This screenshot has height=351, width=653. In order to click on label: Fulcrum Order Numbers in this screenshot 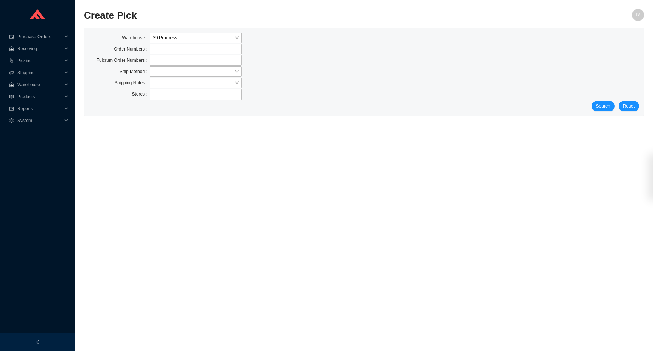, I will do `click(123, 60)`.